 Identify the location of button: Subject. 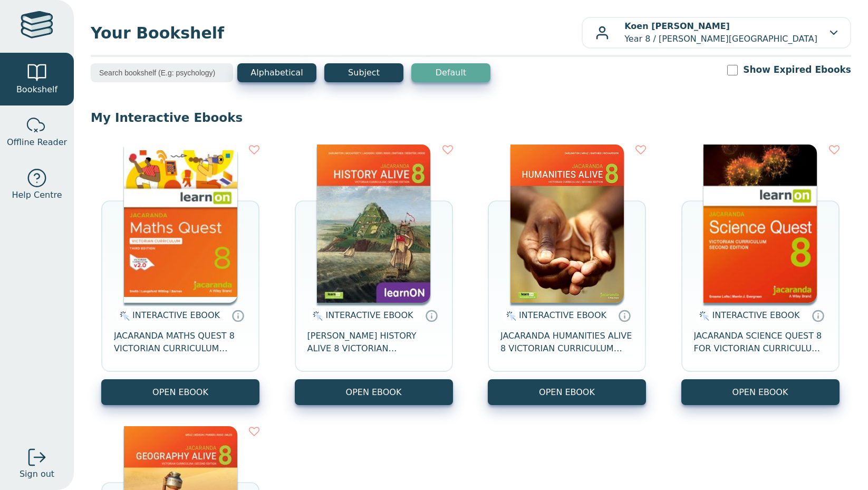
(364, 73).